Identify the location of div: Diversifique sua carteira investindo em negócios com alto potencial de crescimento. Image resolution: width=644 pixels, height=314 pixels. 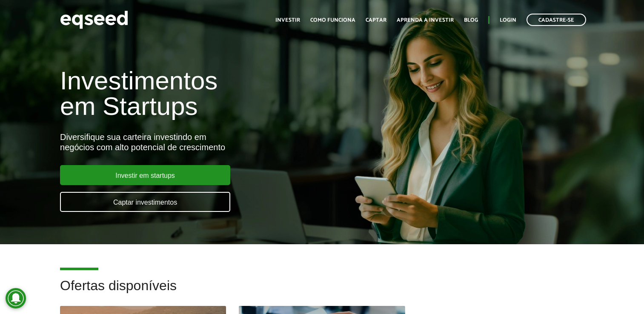
(214, 142).